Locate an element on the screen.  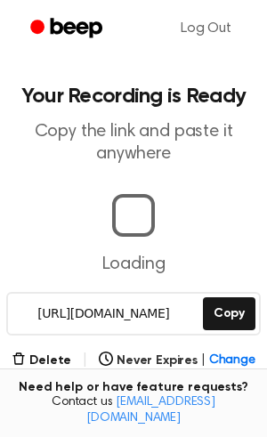
span: Contact us is located at coordinates (134, 410).